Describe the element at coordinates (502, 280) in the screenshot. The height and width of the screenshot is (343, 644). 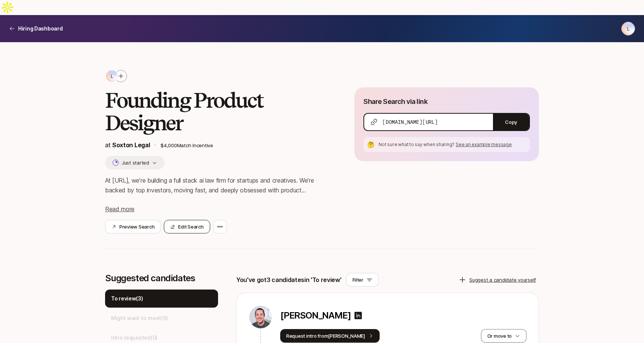
I see `p: Suggest a candidate yourself` at that location.